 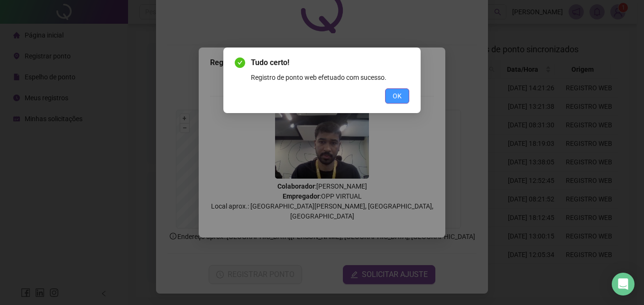 What do you see at coordinates (397, 96) in the screenshot?
I see `span: OK` at bounding box center [397, 96].